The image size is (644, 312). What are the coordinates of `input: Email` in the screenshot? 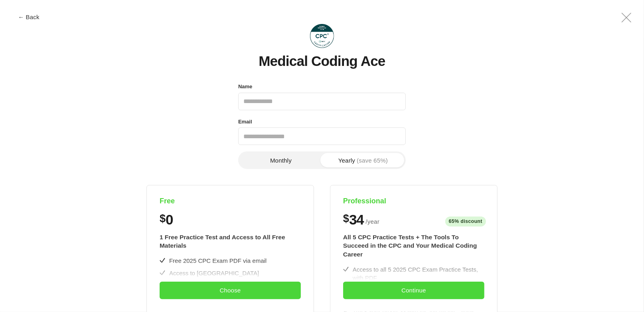 It's located at (322, 136).